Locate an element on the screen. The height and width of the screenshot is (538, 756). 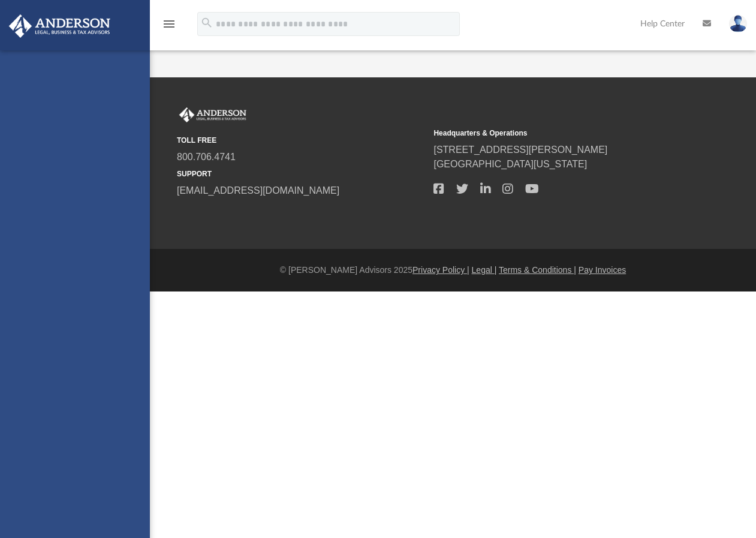
small: SUPPORT is located at coordinates (301, 174).